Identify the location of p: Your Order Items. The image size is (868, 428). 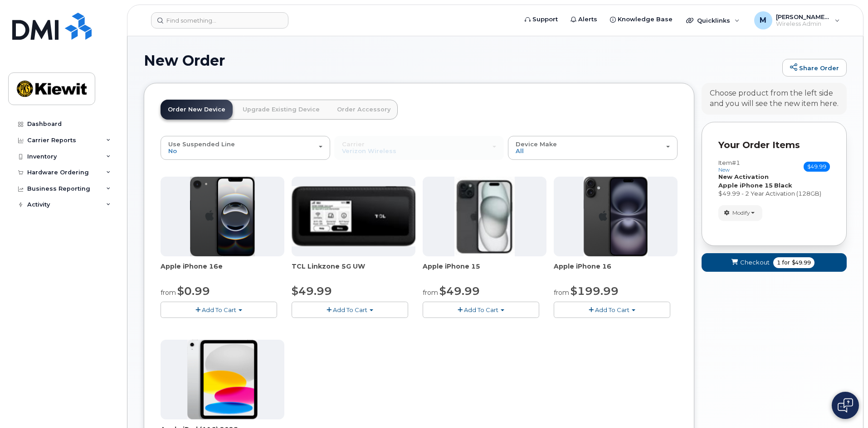
(774, 145).